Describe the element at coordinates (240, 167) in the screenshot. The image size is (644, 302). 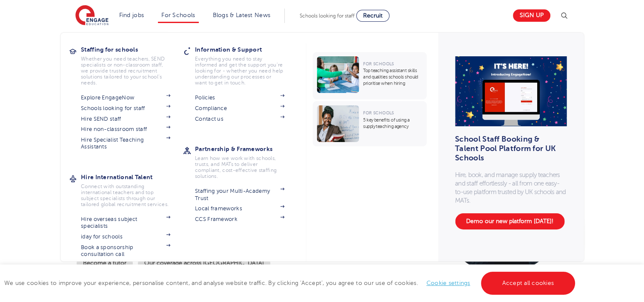
I see `p: Learn how we work with schools, trusts, and MATs to deliver compliant, cost-effective staffing so...` at that location.